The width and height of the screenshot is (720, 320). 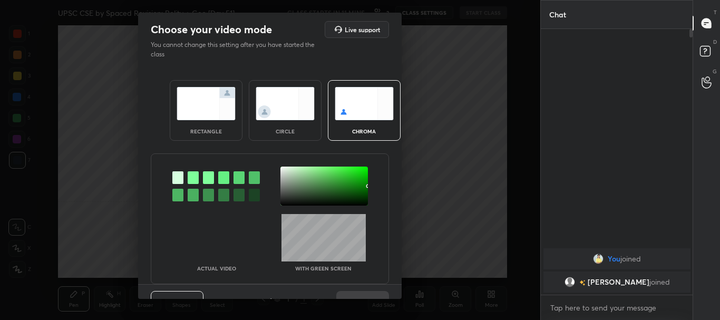 What do you see at coordinates (206, 131) in the screenshot?
I see `div: rectangle` at bounding box center [206, 131].